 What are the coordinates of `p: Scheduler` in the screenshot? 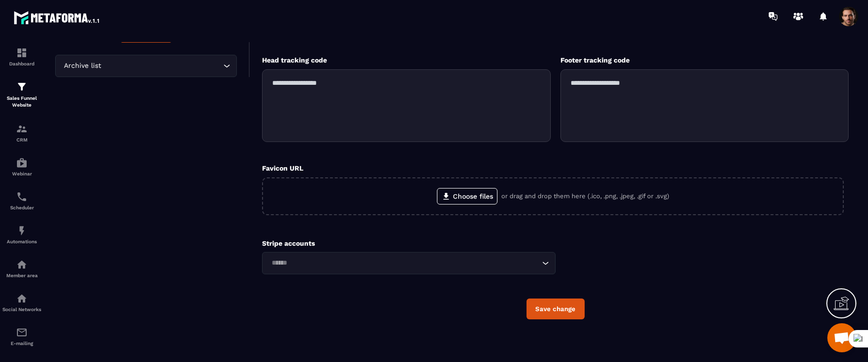 It's located at (22, 207).